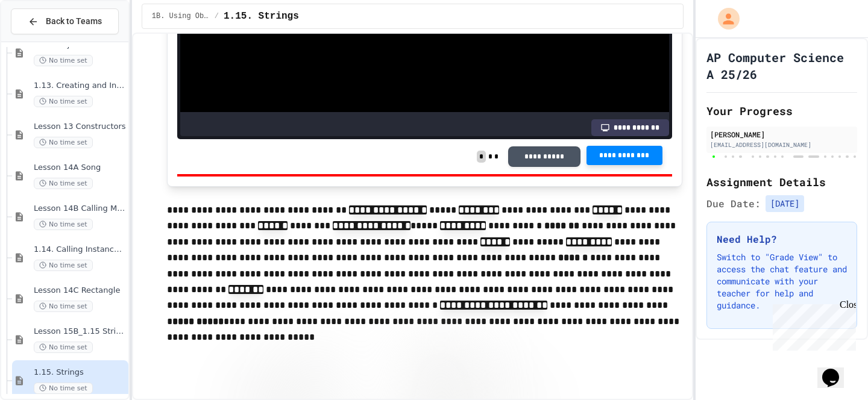 Image resolution: width=868 pixels, height=400 pixels. I want to click on p: Switch to "Grade View" to access the chat feature and communicate with your teacher for help and ..., so click(782, 281).